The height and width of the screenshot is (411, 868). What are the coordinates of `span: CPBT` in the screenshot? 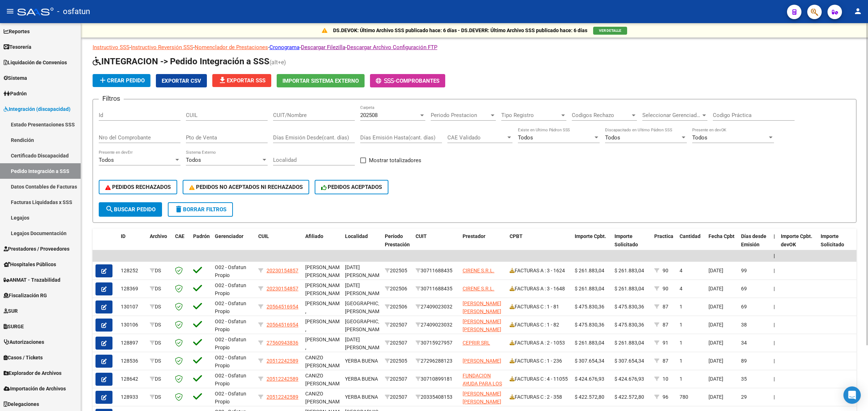 It's located at (516, 236).